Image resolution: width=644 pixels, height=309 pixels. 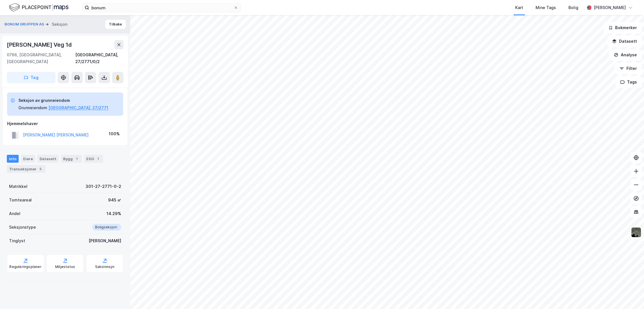 I want to click on div: Info, so click(x=13, y=159).